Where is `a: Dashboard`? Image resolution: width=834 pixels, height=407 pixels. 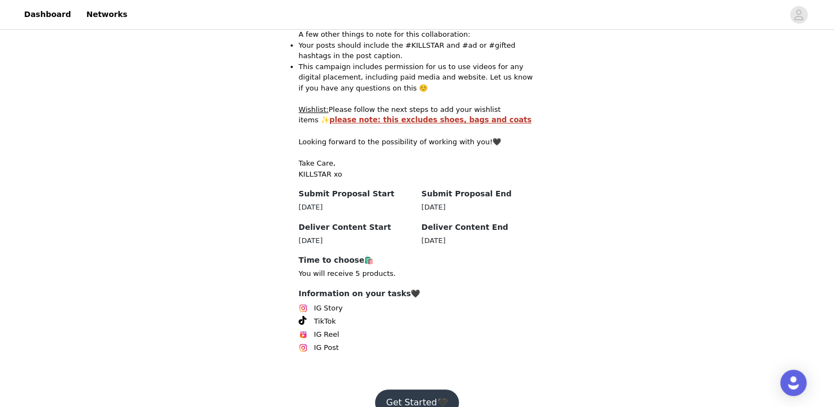 a: Dashboard is located at coordinates (47, 14).